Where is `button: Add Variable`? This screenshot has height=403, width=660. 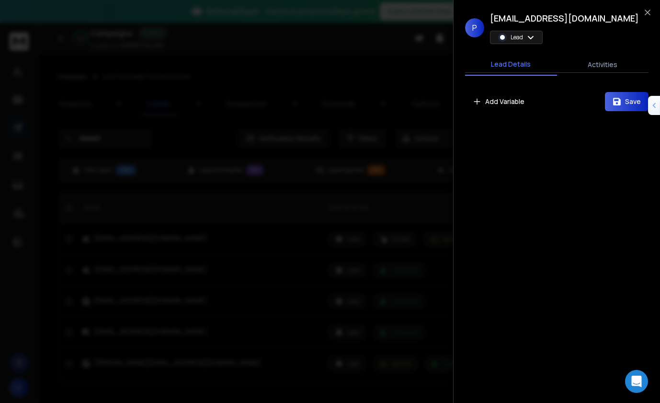 button: Add Variable is located at coordinates (499, 102).